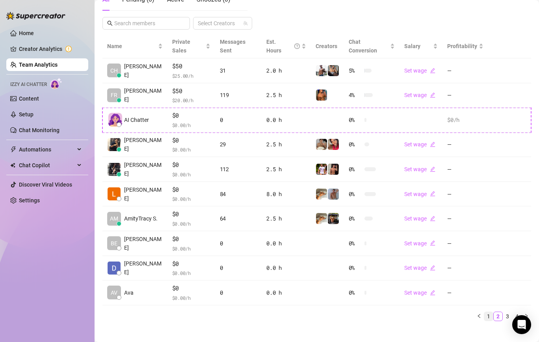 This screenshot has width=539, height=342. I want to click on span: Ava, so click(129, 292).